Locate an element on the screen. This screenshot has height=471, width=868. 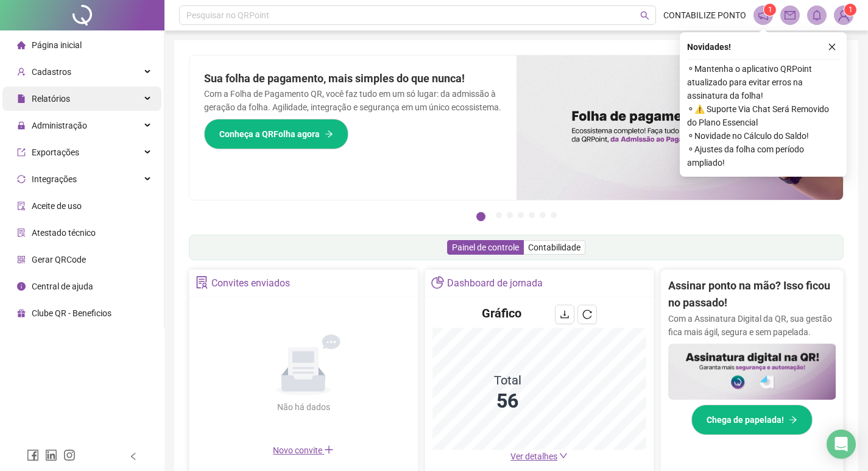
span: qrcode is located at coordinates (21, 259).